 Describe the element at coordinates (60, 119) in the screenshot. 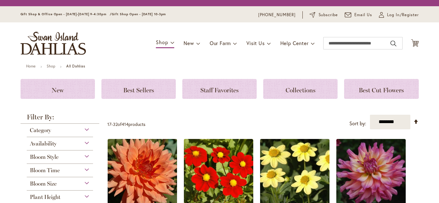

I see `strong: Filter By:` at that location.